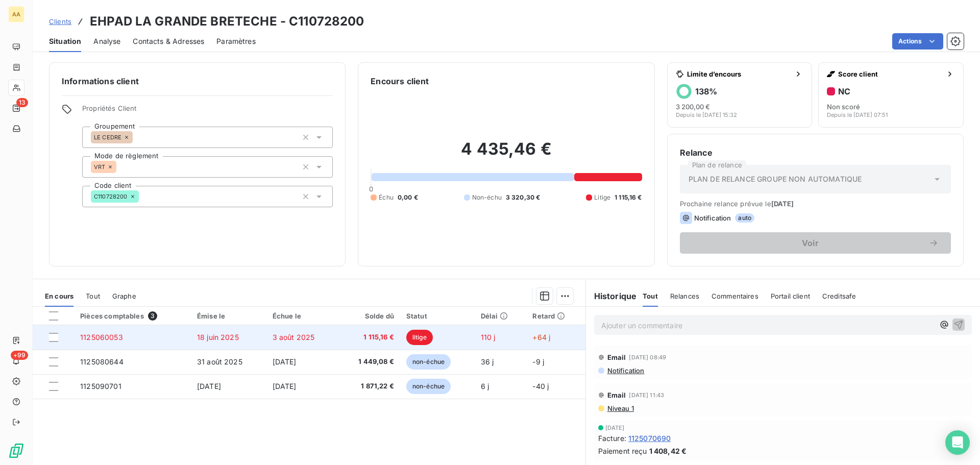 Image resolution: width=980 pixels, height=465 pixels. Describe the element at coordinates (102, 361) in the screenshot. I see `span: 1125080644` at that location.